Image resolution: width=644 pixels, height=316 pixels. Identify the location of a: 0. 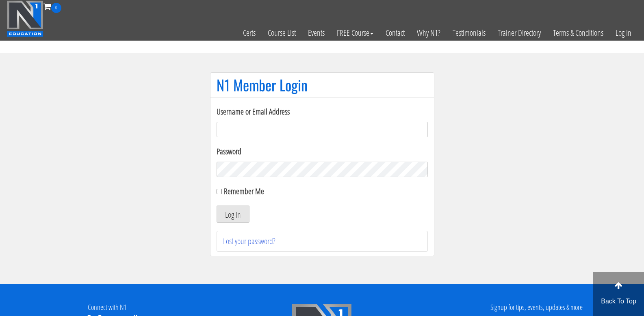
(53, 6).